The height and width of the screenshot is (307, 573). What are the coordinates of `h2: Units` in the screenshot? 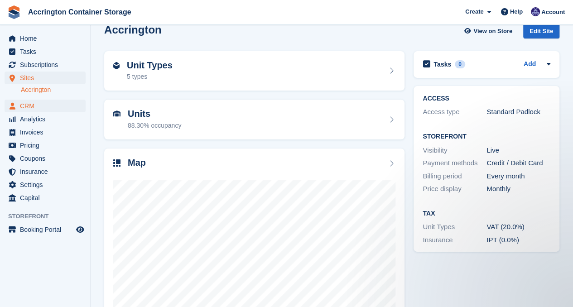 It's located at (155, 114).